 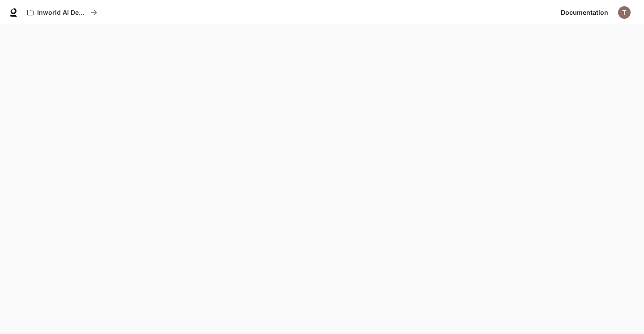 What do you see at coordinates (624, 12) in the screenshot?
I see `button: User avatar` at bounding box center [624, 12].